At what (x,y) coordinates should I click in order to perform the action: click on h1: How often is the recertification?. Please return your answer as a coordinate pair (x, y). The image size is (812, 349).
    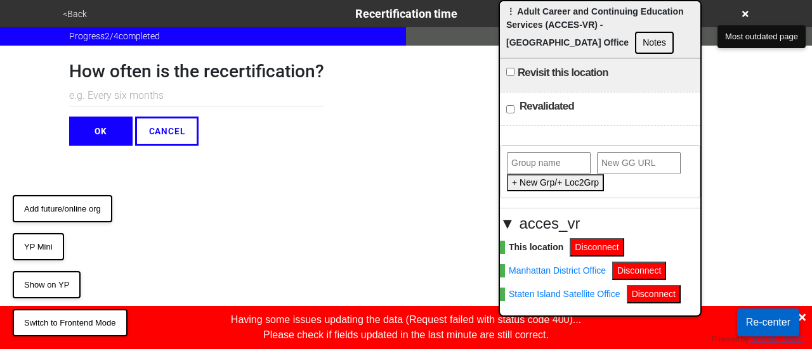
    Looking at the image, I should click on (197, 72).